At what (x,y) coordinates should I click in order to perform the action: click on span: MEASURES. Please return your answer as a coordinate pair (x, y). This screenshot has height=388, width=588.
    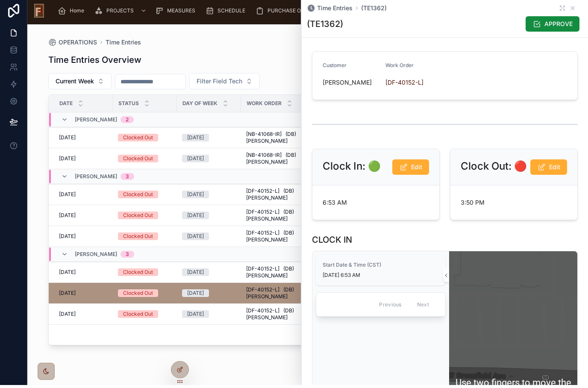
    Looking at the image, I should click on (181, 14).